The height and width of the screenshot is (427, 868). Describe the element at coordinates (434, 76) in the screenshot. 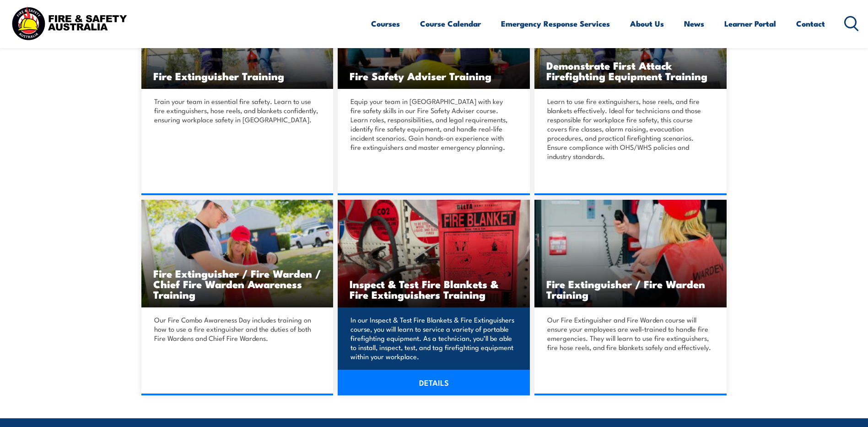

I see `h3: Fire Safety Adviser Training` at that location.